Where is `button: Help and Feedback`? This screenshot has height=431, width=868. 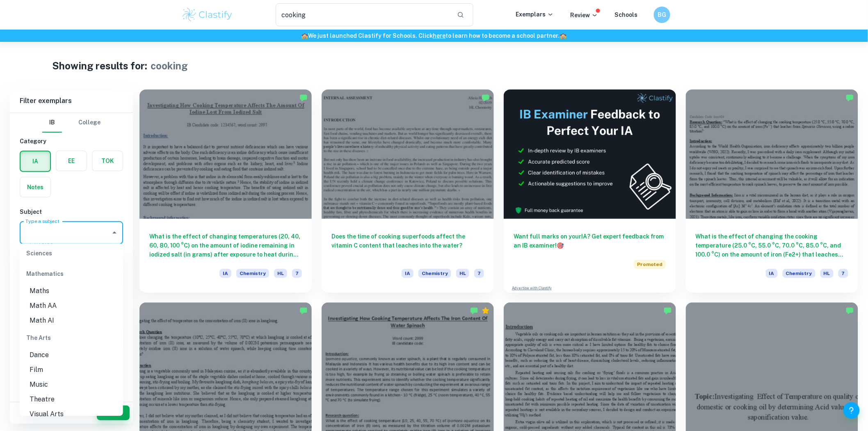
button: Help and Feedback is located at coordinates (852, 411).